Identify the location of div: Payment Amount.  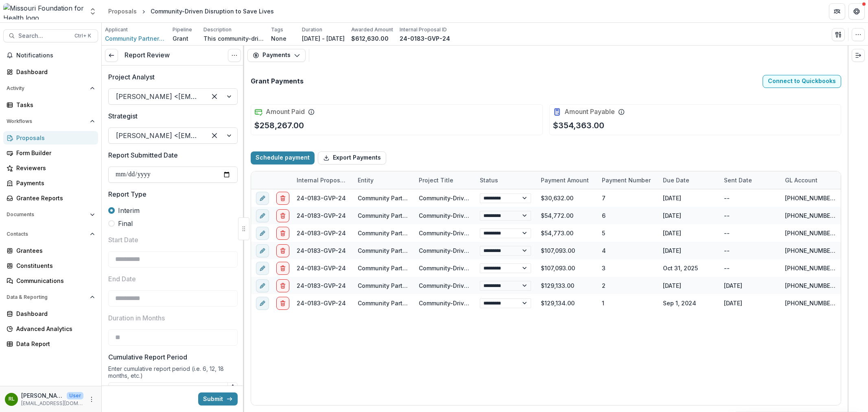
(567, 180).